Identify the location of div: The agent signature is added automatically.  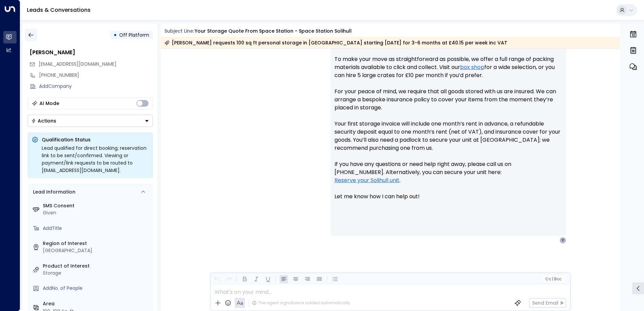
(301, 303).